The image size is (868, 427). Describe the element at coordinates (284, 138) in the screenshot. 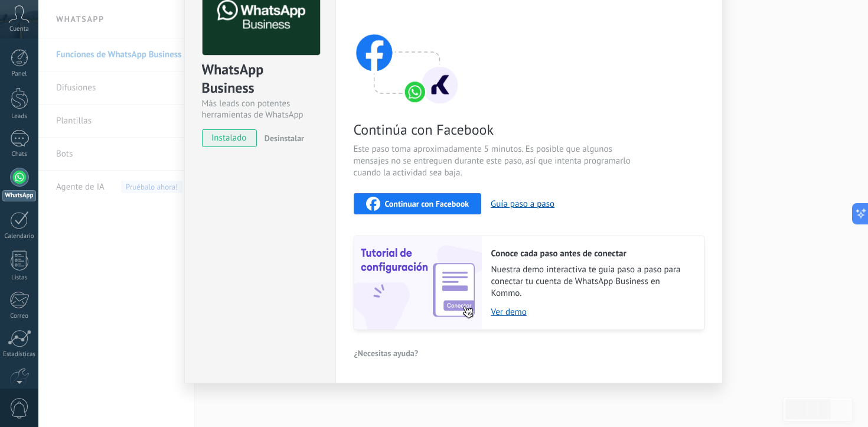

I see `span: Desinstalar` at that location.